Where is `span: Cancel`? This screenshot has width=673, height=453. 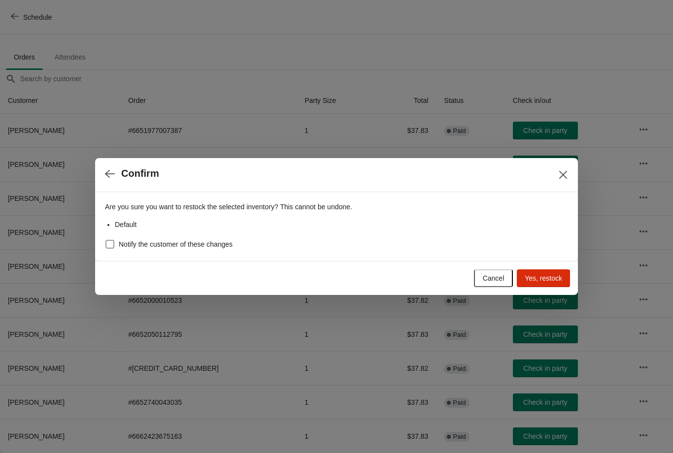 span: Cancel is located at coordinates (493, 278).